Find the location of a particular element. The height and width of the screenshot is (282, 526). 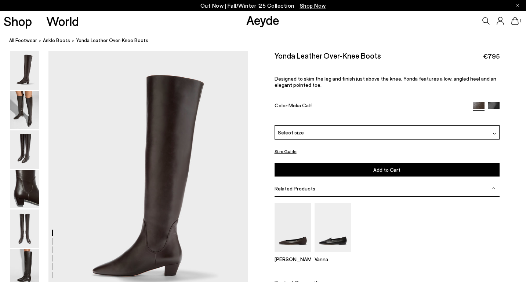

div: Color: is located at coordinates (370, 106).